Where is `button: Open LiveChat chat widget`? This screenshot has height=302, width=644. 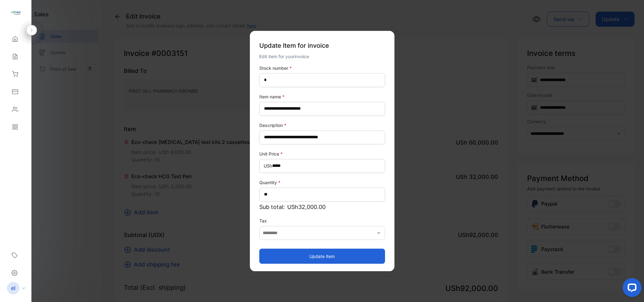 button: Open LiveChat chat widget is located at coordinates (14, 12).